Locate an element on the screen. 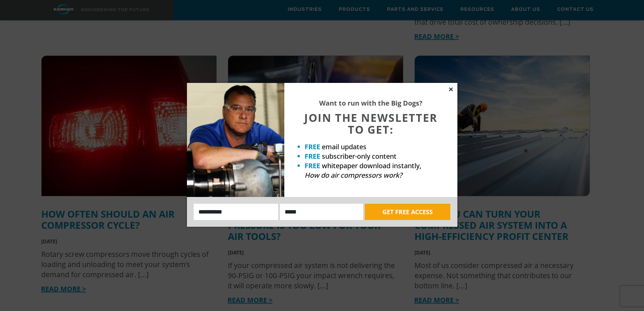 The width and height of the screenshot is (644, 311). em: How do air compressors work? is located at coordinates (353, 175).